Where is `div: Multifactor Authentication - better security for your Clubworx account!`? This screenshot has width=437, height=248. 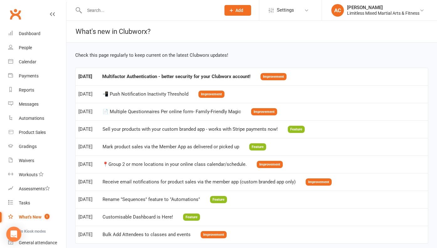
div: Multifactor Authentication - better security for your Clubworx account! is located at coordinates (176, 76).